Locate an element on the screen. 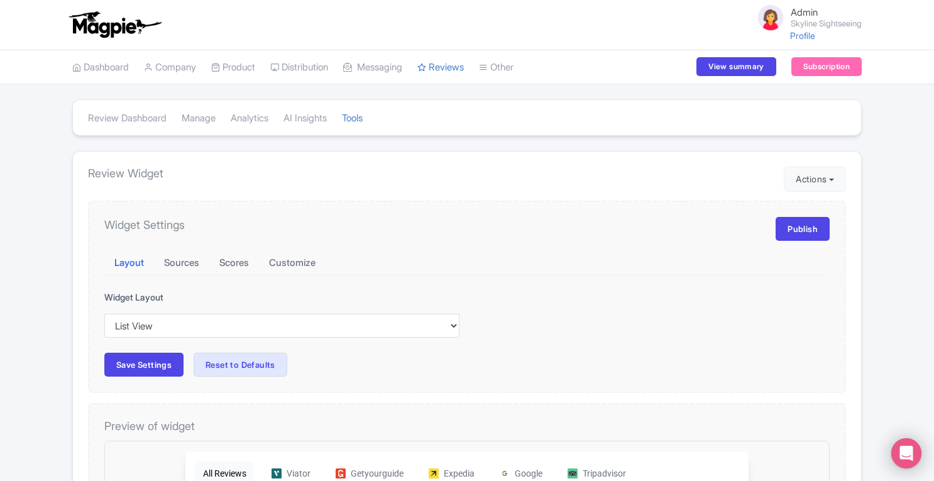 The width and height of the screenshot is (934, 481). h4: Review Widget is located at coordinates (467, 174).